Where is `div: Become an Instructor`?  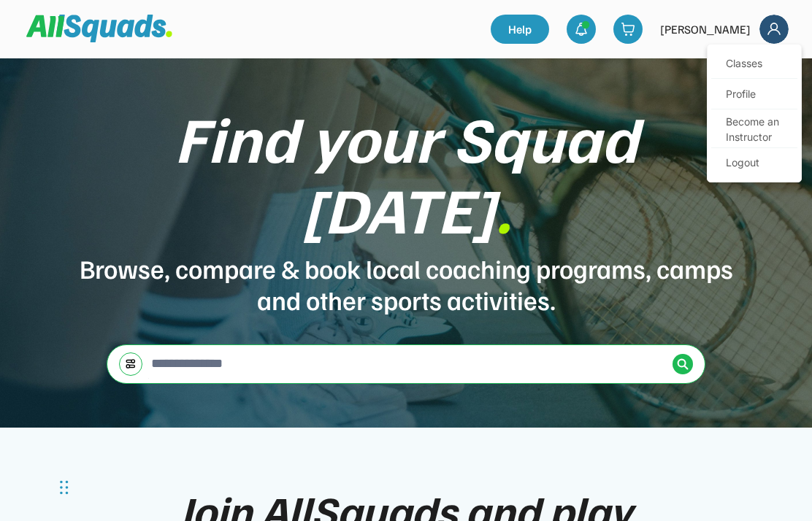 div: Become an Instructor is located at coordinates (754, 129).